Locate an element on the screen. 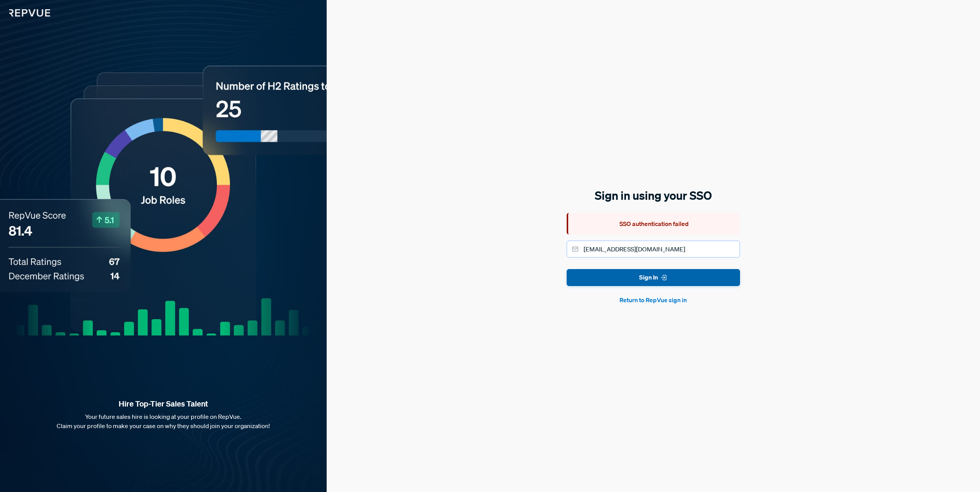 This screenshot has height=492, width=980. button: Return to RepVue sign in is located at coordinates (653, 300).